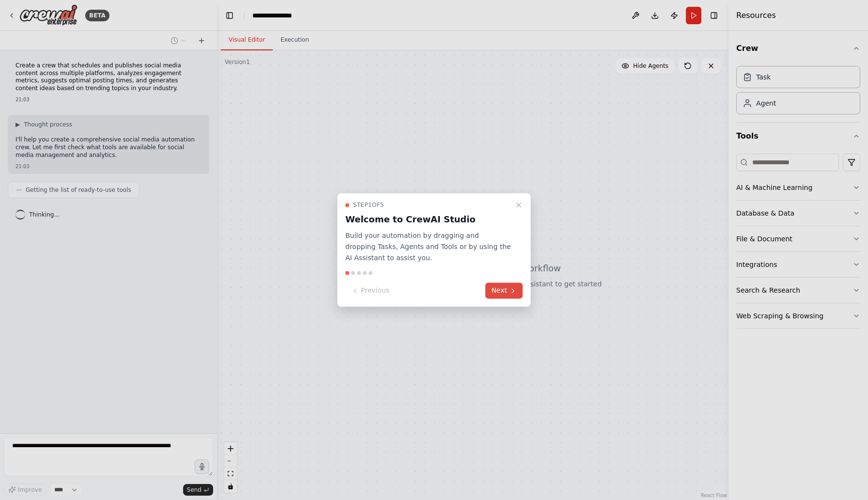 This screenshot has height=500, width=868. I want to click on button: Next, so click(504, 291).